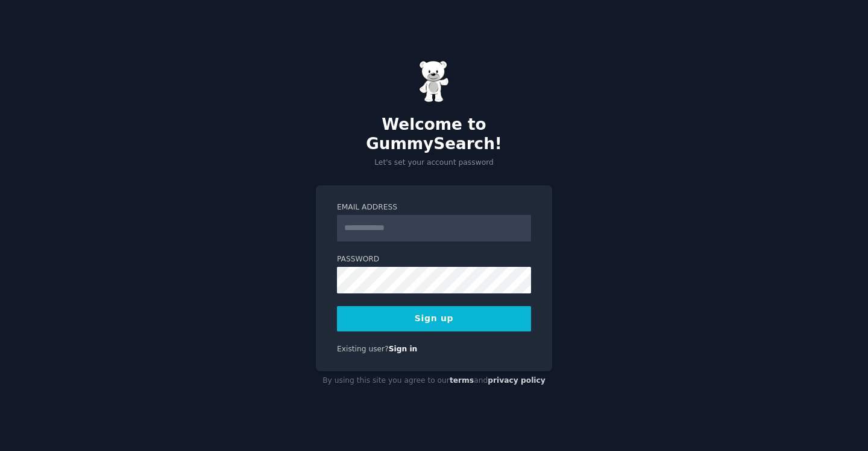  What do you see at coordinates (462, 381) in the screenshot?
I see `a: terms` at bounding box center [462, 381].